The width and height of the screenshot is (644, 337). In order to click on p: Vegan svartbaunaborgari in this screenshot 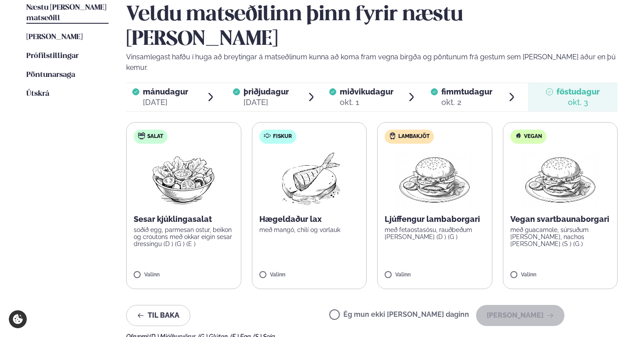, I will do `click(560, 219)`.